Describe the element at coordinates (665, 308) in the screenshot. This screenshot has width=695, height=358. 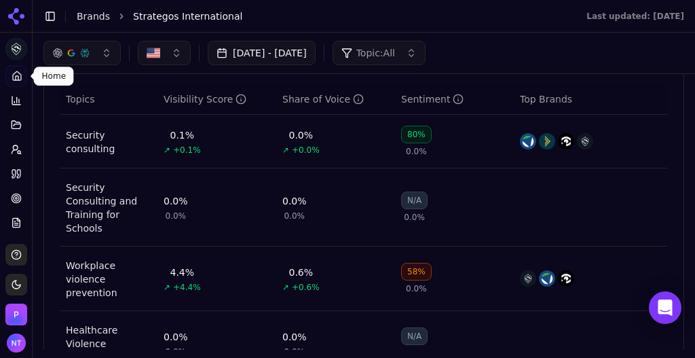
I see `div: Open Intercom Messenger` at that location.